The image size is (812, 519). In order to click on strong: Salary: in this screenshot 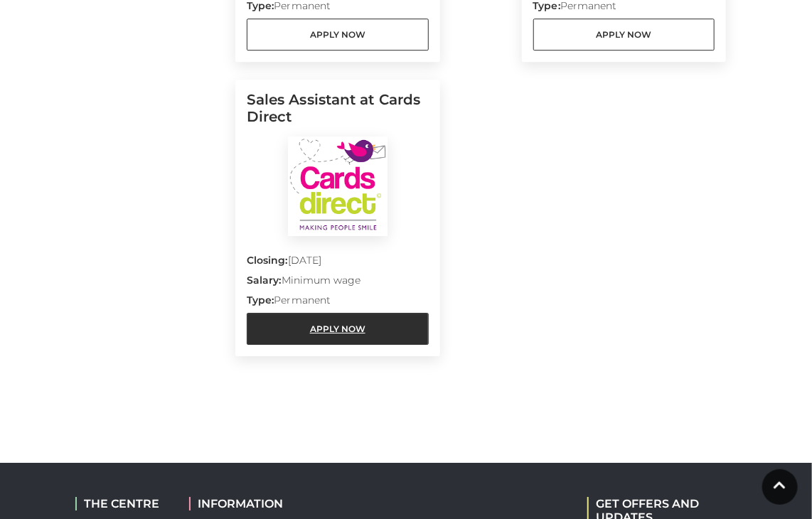, I will do `click(264, 280)`.